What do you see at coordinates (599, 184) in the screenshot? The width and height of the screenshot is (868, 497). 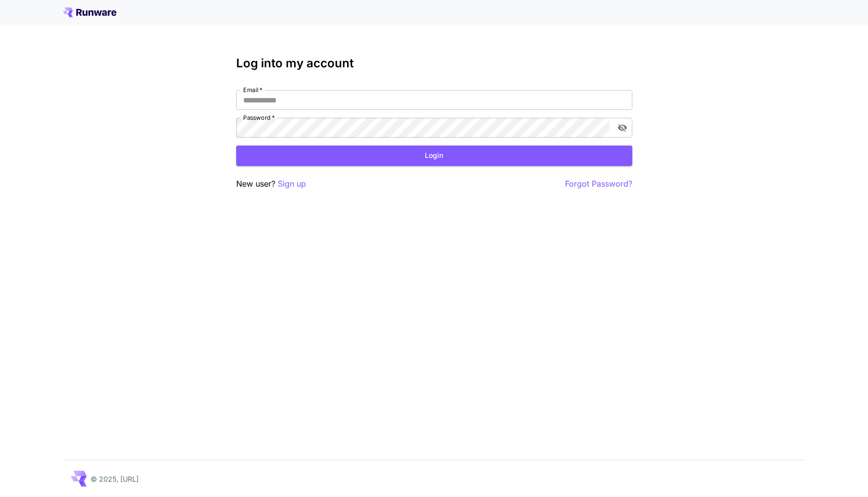 I see `p: Forgot Password?` at bounding box center [599, 184].